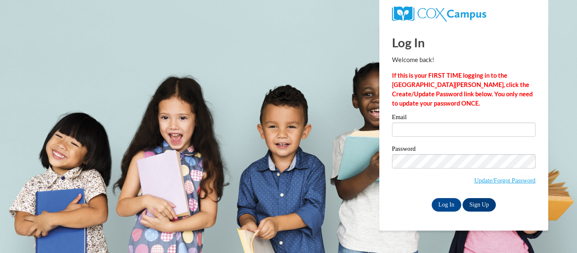 The height and width of the screenshot is (253, 577). Describe the element at coordinates (464, 60) in the screenshot. I see `p: Welcome back!` at that location.